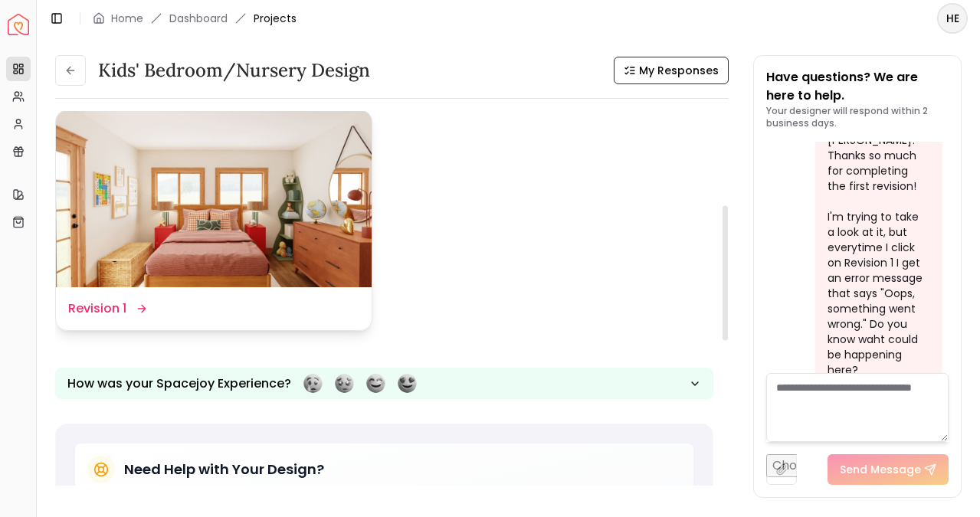 The image size is (980, 517). I want to click on span: HE, so click(952, 18).